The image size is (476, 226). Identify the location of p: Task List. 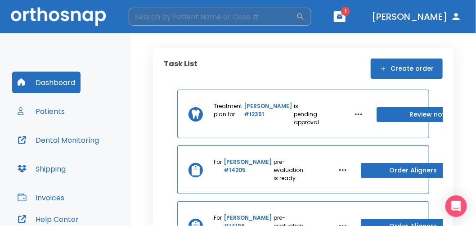
(180, 68).